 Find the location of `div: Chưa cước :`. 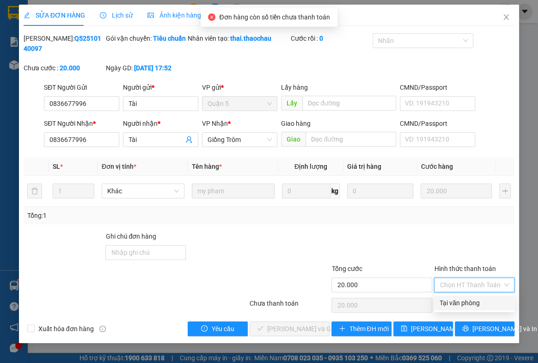

div: Chưa cước : is located at coordinates (64, 68).